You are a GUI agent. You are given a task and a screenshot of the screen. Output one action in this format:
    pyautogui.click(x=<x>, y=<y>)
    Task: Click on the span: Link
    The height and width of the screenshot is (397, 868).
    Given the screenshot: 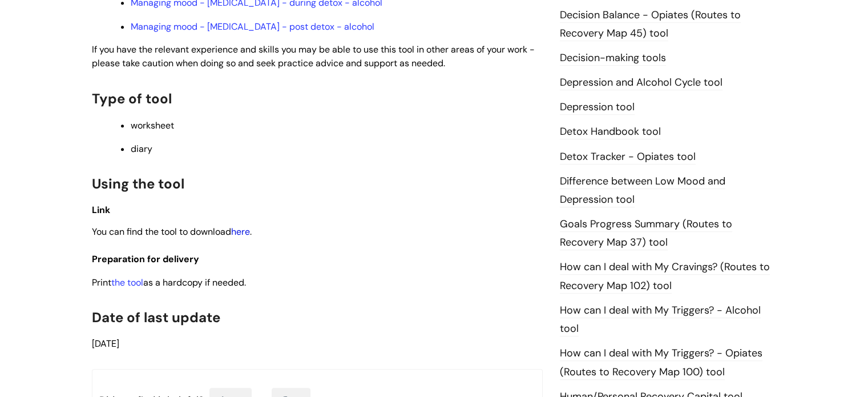 What is the action you would take?
    pyautogui.click(x=101, y=210)
    